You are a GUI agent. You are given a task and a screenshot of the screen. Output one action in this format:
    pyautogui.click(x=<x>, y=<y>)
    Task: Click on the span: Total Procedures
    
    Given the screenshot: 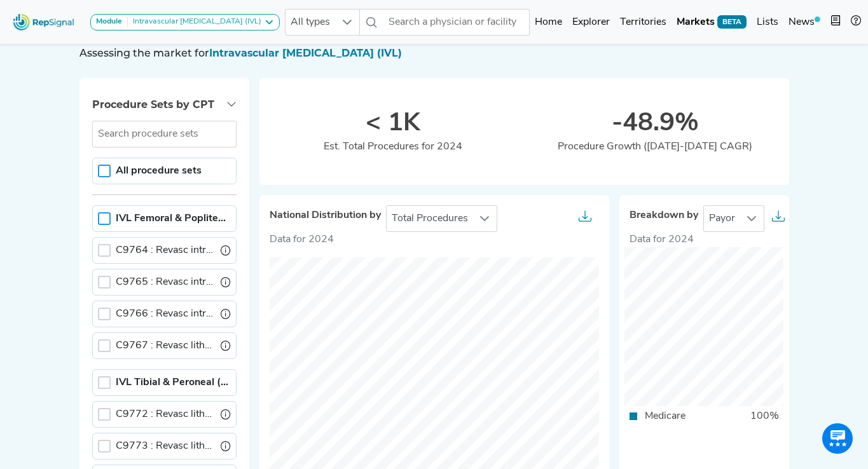 What is the action you would take?
    pyautogui.click(x=430, y=219)
    